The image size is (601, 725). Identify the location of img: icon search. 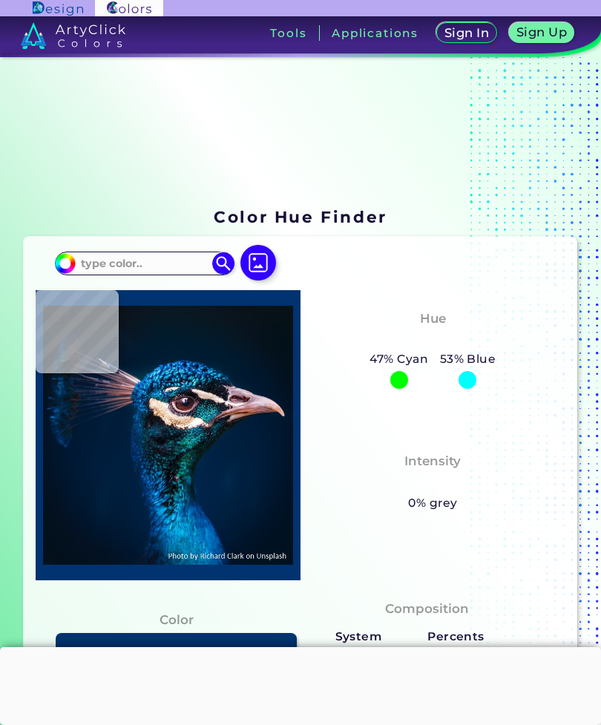
(223, 264).